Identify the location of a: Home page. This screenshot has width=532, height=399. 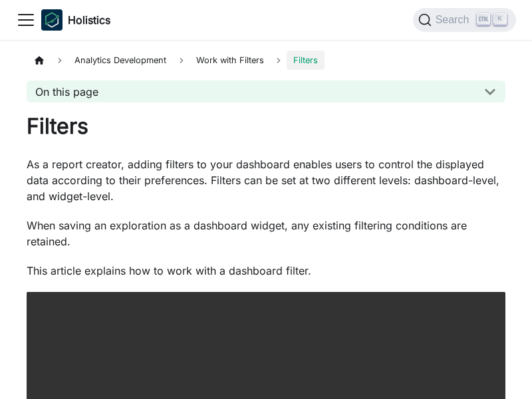
(39, 60).